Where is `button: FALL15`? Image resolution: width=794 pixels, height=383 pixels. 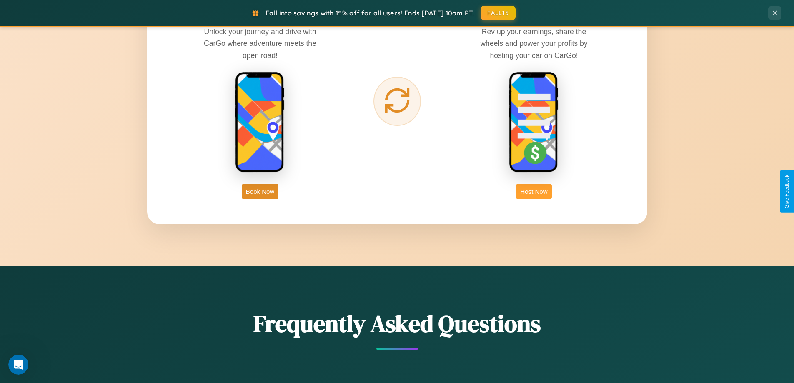 button: FALL15 is located at coordinates (498, 13).